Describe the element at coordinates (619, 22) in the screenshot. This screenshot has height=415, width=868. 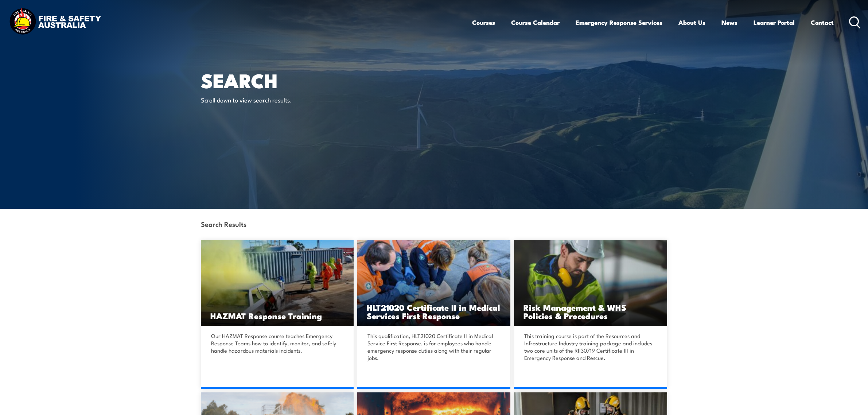
I see `a: Emergency Response Services` at that location.